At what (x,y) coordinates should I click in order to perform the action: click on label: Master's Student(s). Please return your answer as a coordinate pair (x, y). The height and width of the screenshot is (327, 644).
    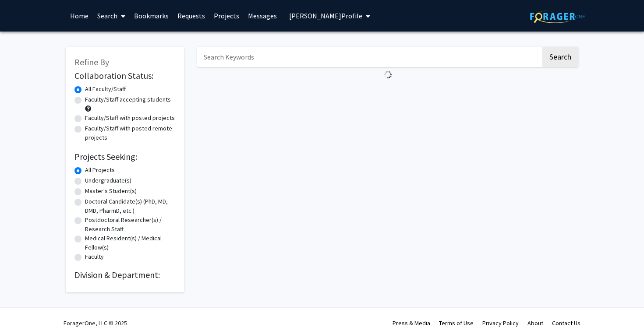
    Looking at the image, I should click on (111, 191).